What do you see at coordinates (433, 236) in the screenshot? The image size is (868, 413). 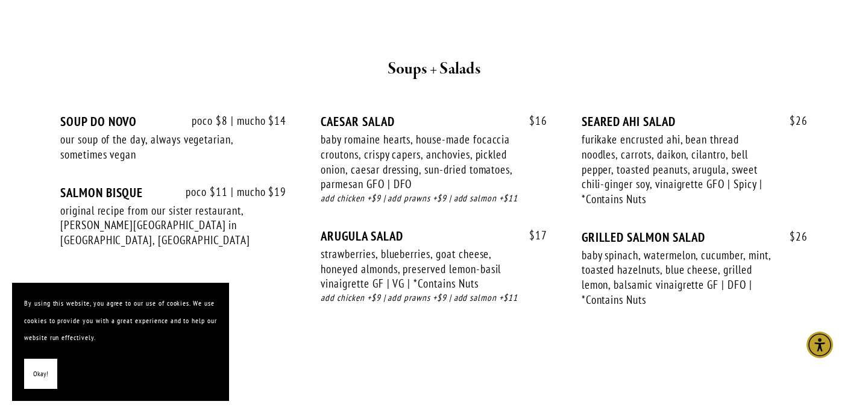 I see `div: ARUGULA SALAD` at bounding box center [433, 236].